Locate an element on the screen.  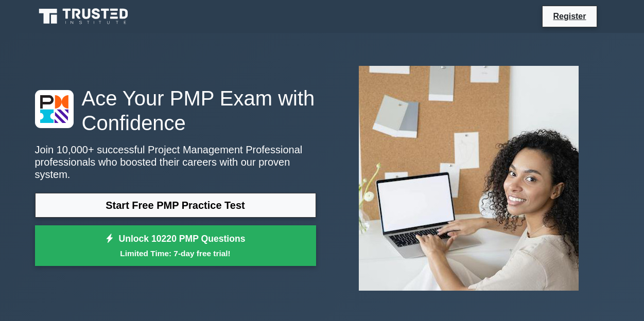
small: Limited Time: 7-day free trial! is located at coordinates (176, 254).